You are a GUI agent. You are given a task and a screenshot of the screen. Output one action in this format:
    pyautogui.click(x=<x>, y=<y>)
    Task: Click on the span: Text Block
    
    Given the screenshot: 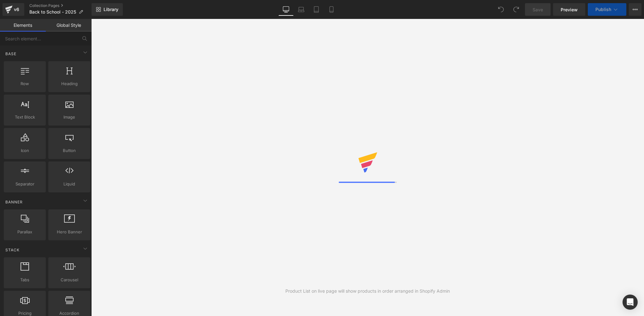 What is the action you would take?
    pyautogui.click(x=24, y=117)
    